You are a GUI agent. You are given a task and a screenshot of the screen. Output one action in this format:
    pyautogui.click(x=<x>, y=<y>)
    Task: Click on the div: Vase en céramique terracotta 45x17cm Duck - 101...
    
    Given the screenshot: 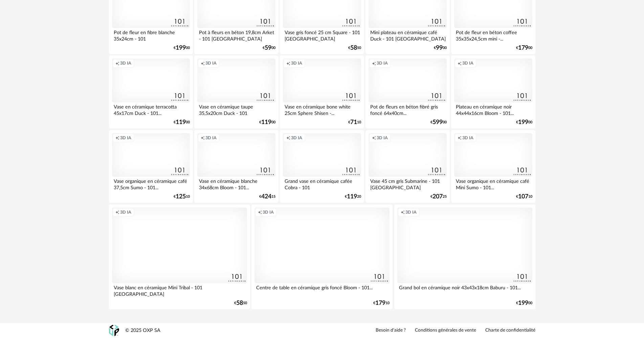 What is the action you would take?
    pyautogui.click(x=151, y=109)
    